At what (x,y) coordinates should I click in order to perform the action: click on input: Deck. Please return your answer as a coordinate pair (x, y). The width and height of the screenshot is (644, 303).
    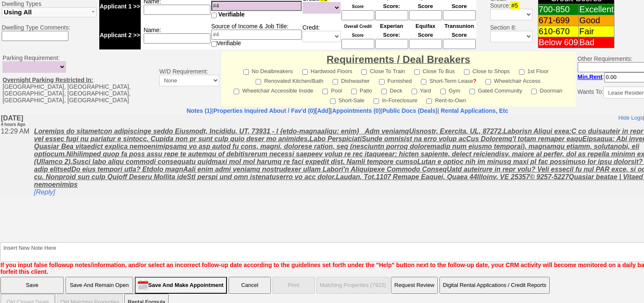
    Looking at the image, I should click on (384, 91).